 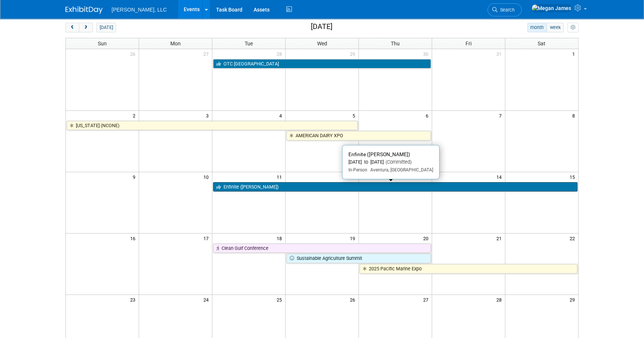 What do you see at coordinates (358, 258) in the screenshot?
I see `a: Sustainable Agriculture Summit` at bounding box center [358, 258].